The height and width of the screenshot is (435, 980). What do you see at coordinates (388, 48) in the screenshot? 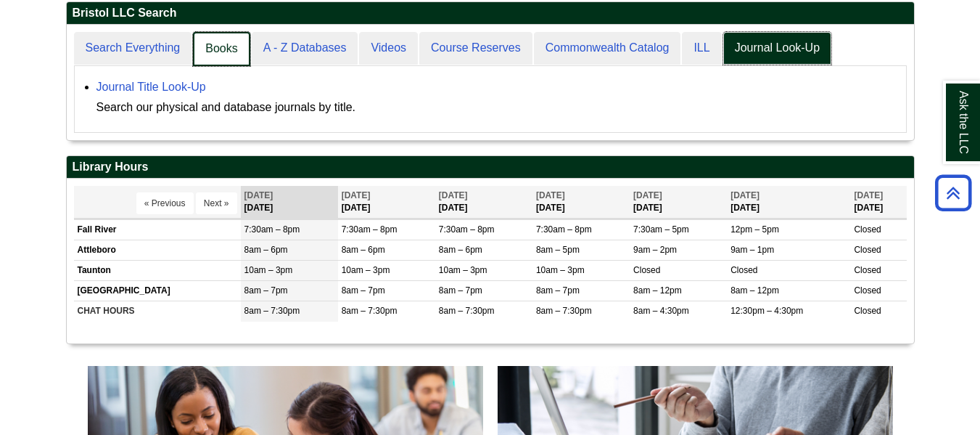
I see `a: Videos` at bounding box center [388, 48].